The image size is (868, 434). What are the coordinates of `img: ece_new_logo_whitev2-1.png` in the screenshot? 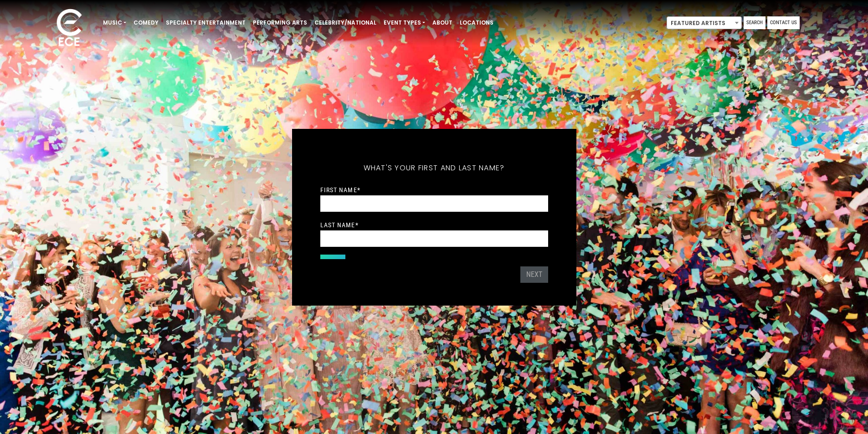 It's located at (70, 28).